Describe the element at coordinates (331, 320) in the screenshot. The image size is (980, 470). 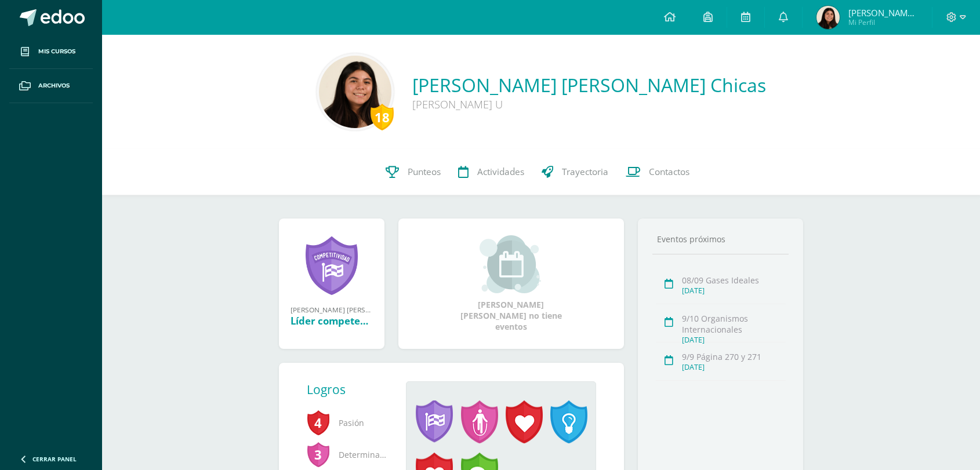
I see `div: Líder competente` at that location.